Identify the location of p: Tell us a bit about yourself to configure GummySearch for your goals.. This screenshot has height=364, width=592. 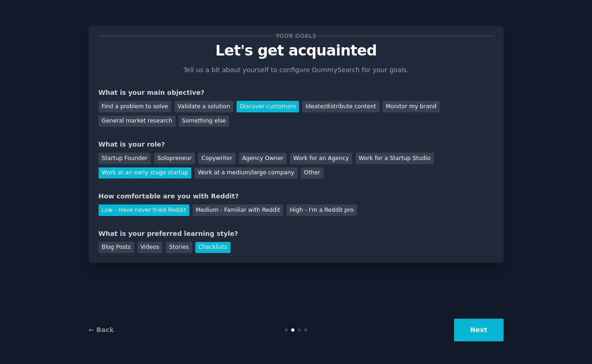
(296, 70).